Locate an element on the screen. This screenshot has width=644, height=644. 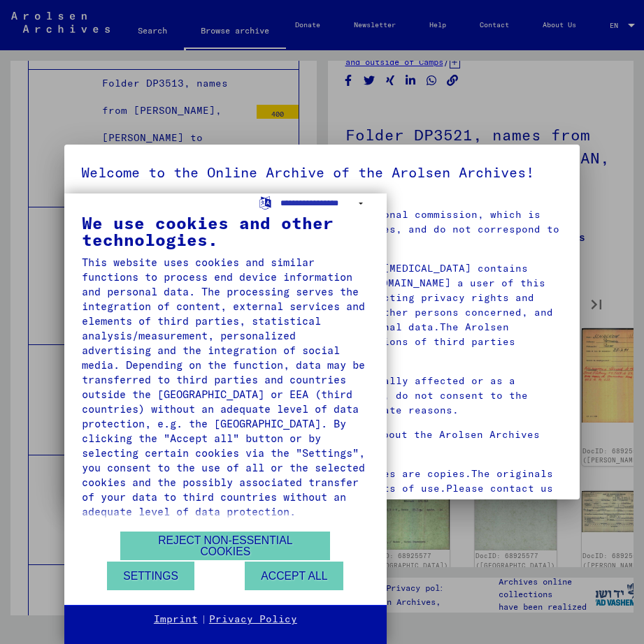
a: Imprint is located at coordinates (175, 620).